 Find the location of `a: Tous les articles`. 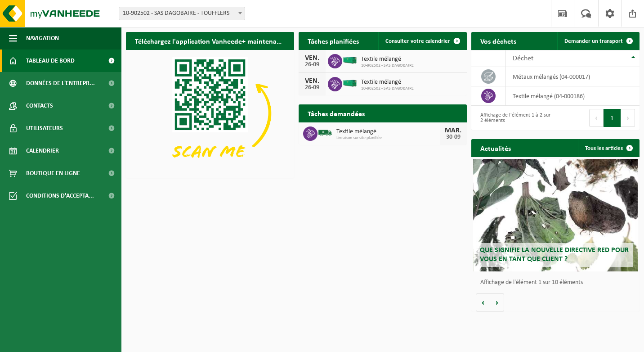

a: Tous les articles is located at coordinates (608, 148).